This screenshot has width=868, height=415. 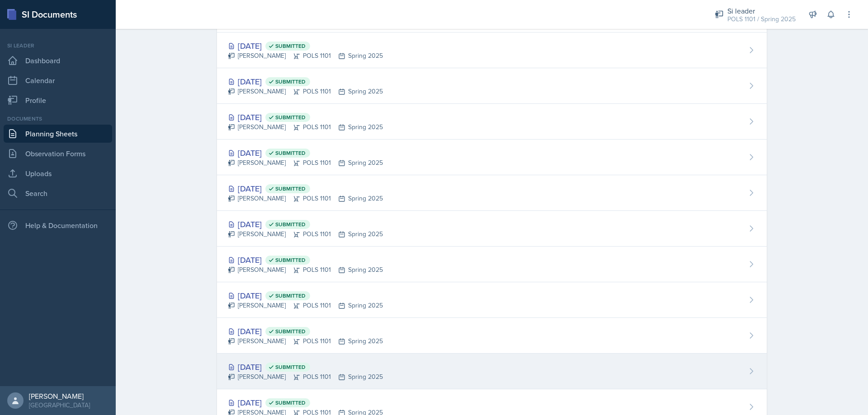 I want to click on div: Help & Documentation, so click(x=58, y=226).